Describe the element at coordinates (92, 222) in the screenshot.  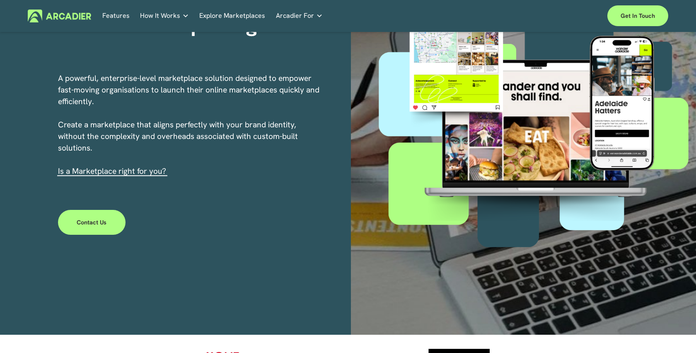
I see `a: Contact Us` at that location.